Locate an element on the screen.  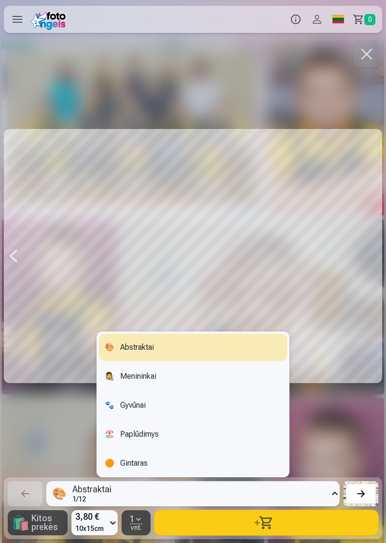
div: Gintaras is located at coordinates (193, 463).